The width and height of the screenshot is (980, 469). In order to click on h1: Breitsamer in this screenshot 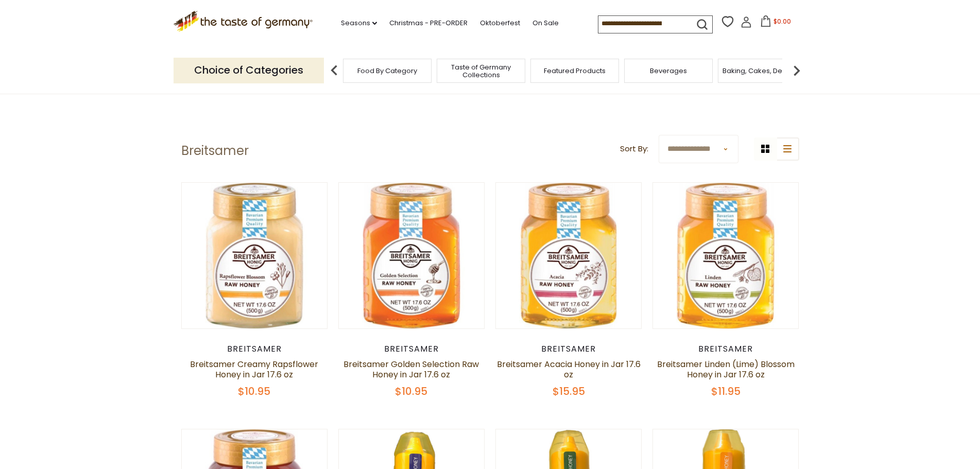, I will do `click(215, 151)`.